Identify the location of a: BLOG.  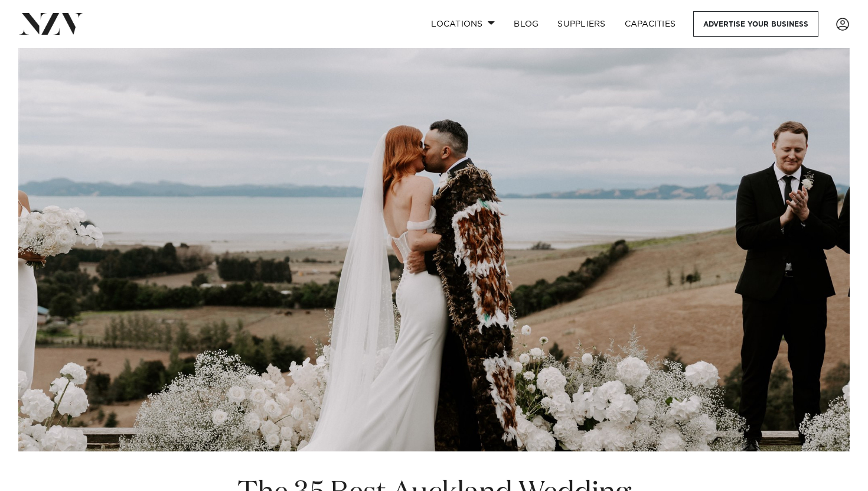
(526, 24).